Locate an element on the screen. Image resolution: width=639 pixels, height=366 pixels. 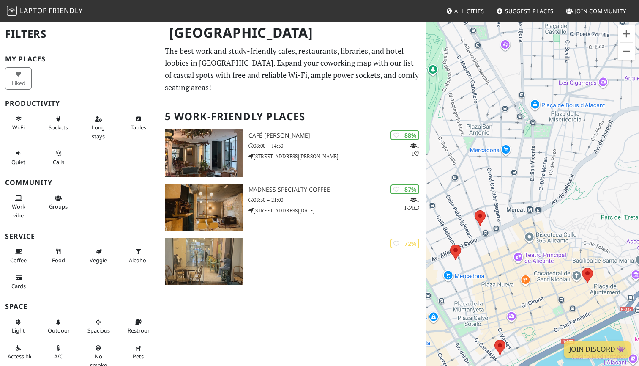
h3: My Places is located at coordinates (80, 59).